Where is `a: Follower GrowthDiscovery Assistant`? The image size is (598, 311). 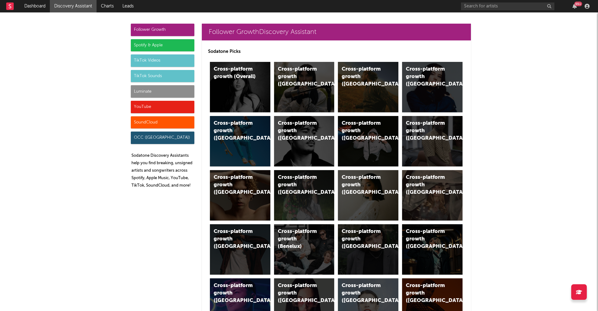
a: Follower GrowthDiscovery Assistant is located at coordinates (336, 32).